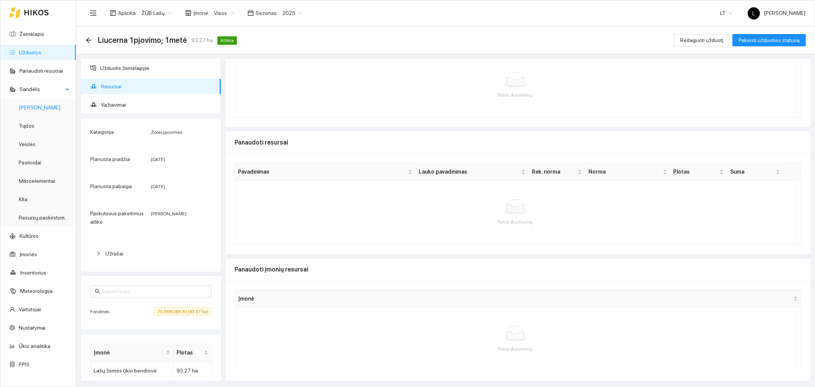  Describe the element at coordinates (44, 217) in the screenshot. I see `a: Resursų paskirstymas` at that location.